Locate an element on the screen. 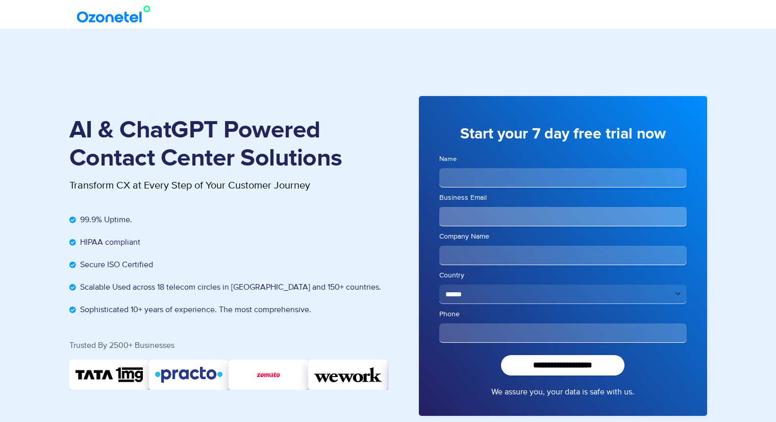 The height and width of the screenshot is (422, 776). h1: AI & ChatGPT Powered Contact Center Solutions is located at coordinates (229, 144).